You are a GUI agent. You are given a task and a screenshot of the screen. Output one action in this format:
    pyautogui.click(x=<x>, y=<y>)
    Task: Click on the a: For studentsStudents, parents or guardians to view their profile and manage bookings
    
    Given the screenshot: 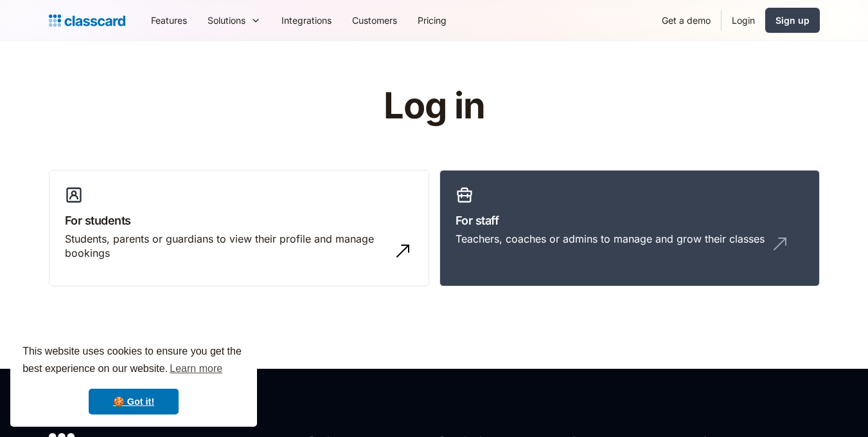 What is the action you would take?
    pyautogui.click(x=239, y=229)
    